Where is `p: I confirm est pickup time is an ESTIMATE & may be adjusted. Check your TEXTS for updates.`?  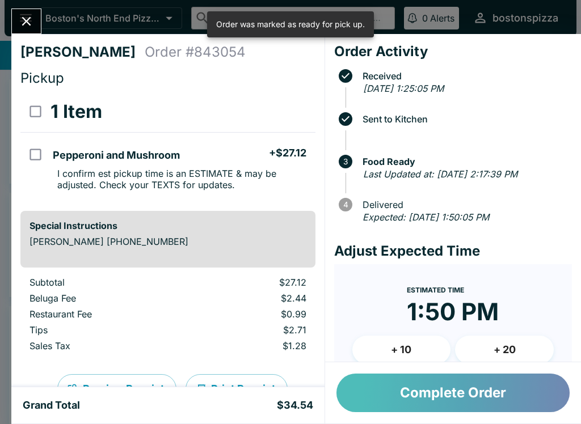
p: I confirm est pickup time is an ESTIMATE & may be adjusted. Check your TEXTS for updates. is located at coordinates (182, 179).